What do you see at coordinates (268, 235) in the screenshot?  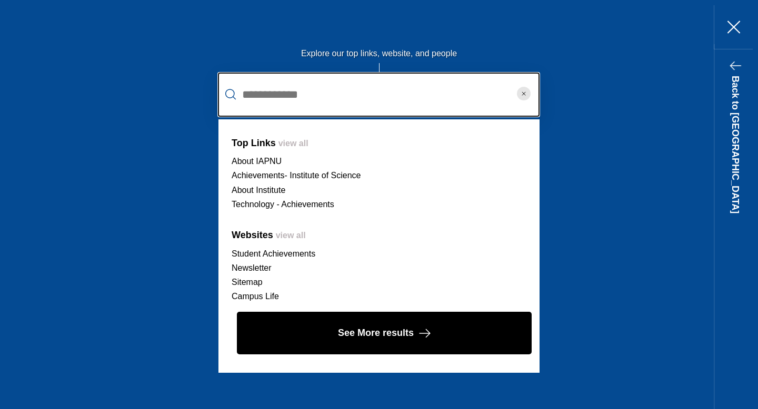 I see `a: Websites view all` at bounding box center [268, 235].